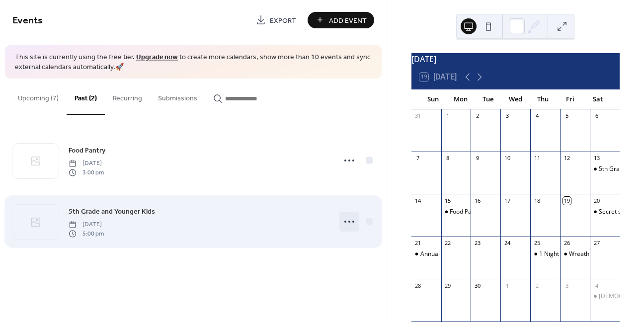 This screenshot has width=644, height=322. What do you see at coordinates (566, 158) in the screenshot?
I see `div: 12` at bounding box center [566, 158].